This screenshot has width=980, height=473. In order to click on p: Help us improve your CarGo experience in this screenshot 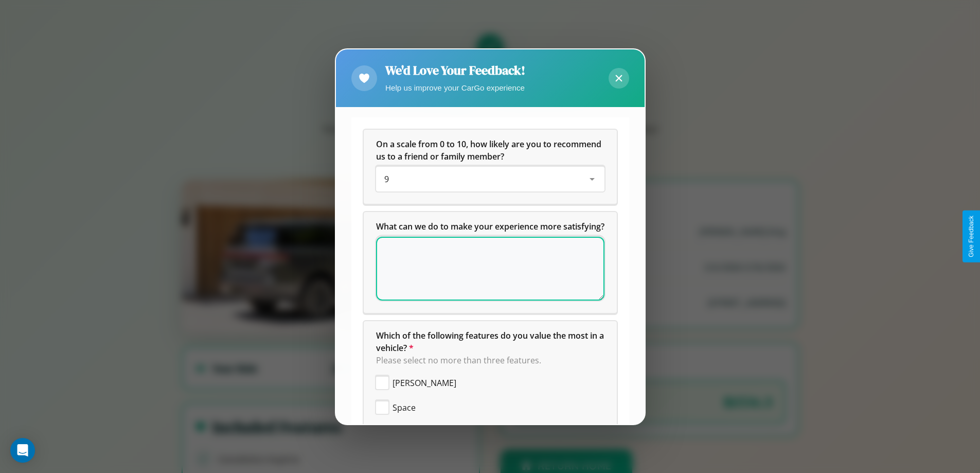, I will do `click(455, 88)`.